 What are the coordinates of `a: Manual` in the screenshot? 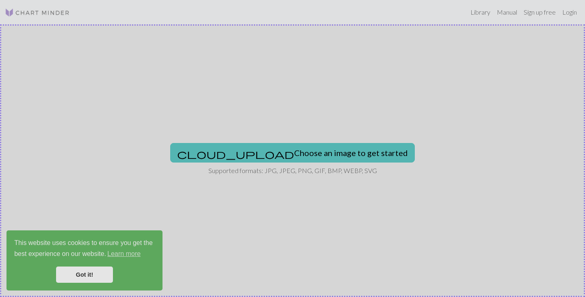 It's located at (507, 12).